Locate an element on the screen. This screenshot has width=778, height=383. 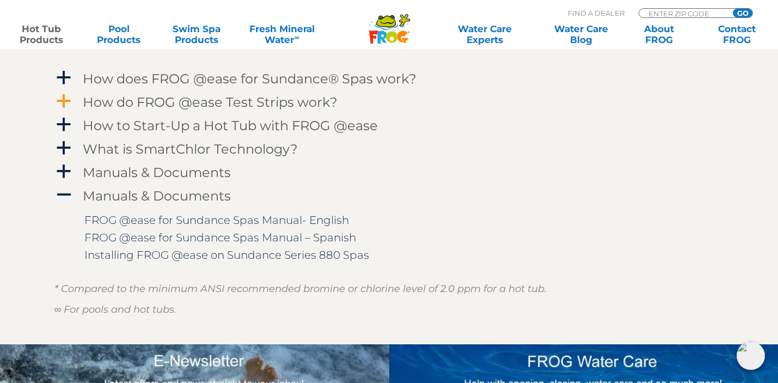
img: openIcon is located at coordinates (751, 356).